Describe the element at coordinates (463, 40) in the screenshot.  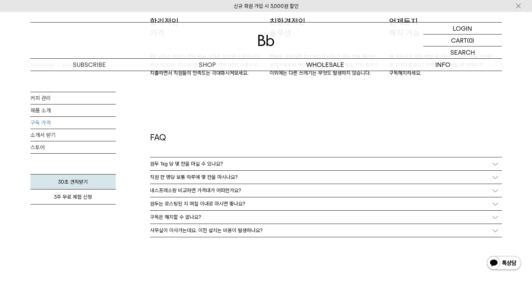
I see `a: CART (0)` at that location.